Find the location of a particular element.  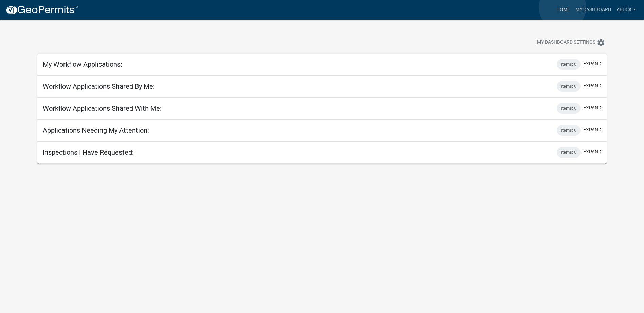

h5: Inspections I Have Requested: is located at coordinates (88, 153).